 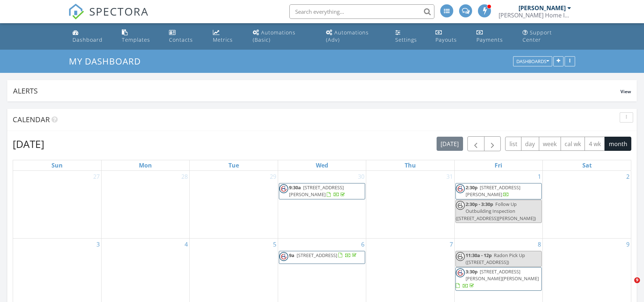 I want to click on a: Friday, so click(x=498, y=166).